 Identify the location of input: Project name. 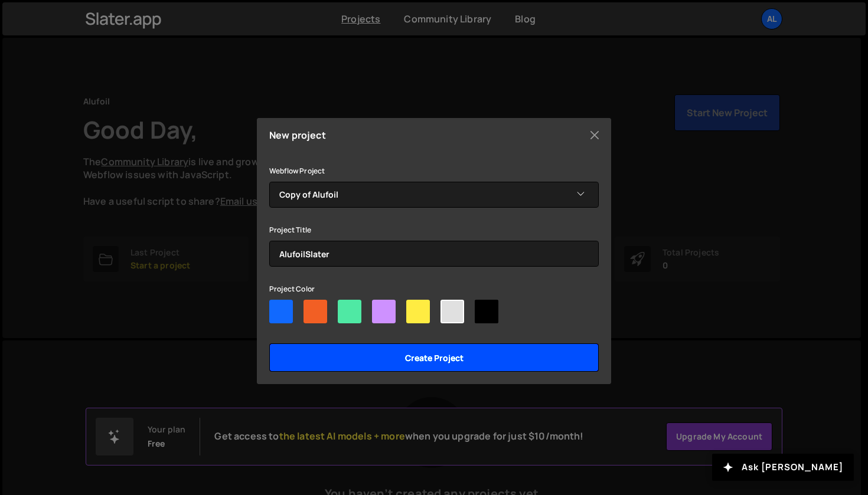
(434, 254).